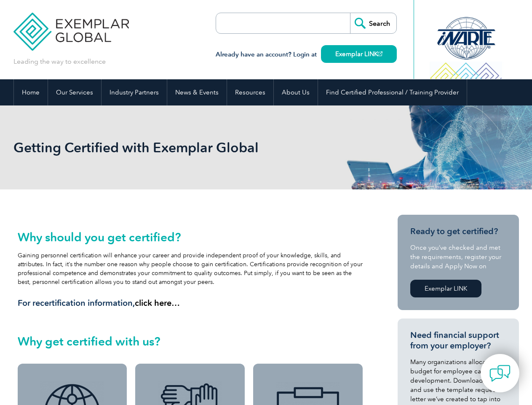  I want to click on h3: Need financial support from your employer?, so click(459, 340).